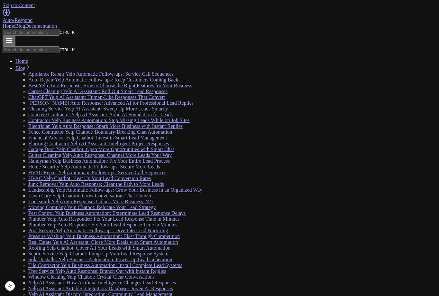  I want to click on a: Landscaping Yelp Automatic Follow-ups: Grow Your Business in an Organized Way, so click(115, 190).